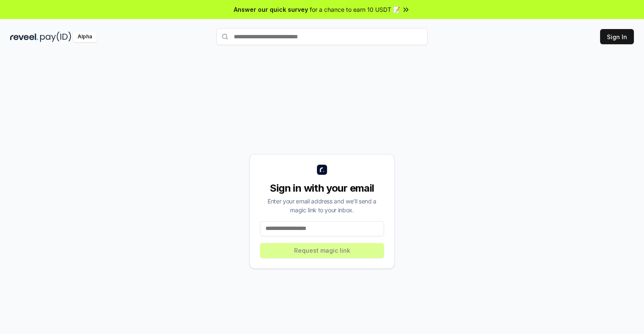 This screenshot has width=644, height=334. Describe the element at coordinates (271, 10) in the screenshot. I see `span: Answer our quick survey` at that location.